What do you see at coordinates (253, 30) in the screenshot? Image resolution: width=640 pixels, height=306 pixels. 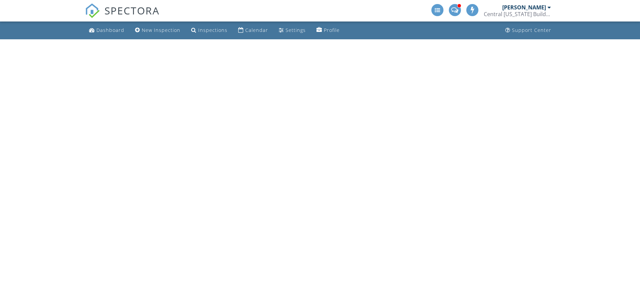 I see `a: Calendar` at bounding box center [253, 30].